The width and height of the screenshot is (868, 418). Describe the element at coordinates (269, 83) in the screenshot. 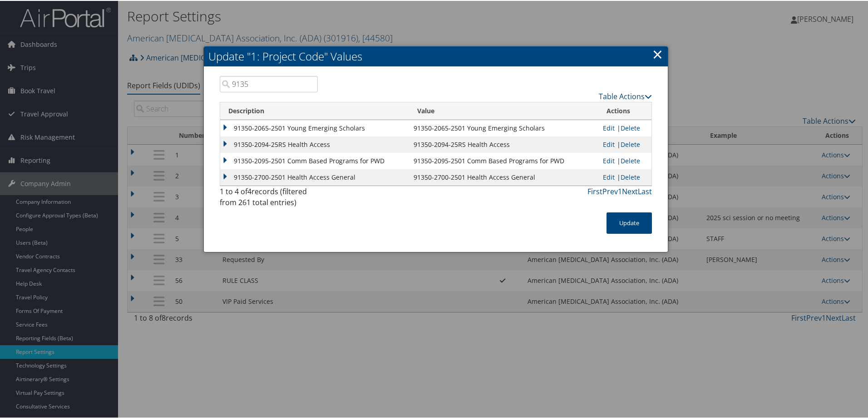

I see `input: Search` at that location.